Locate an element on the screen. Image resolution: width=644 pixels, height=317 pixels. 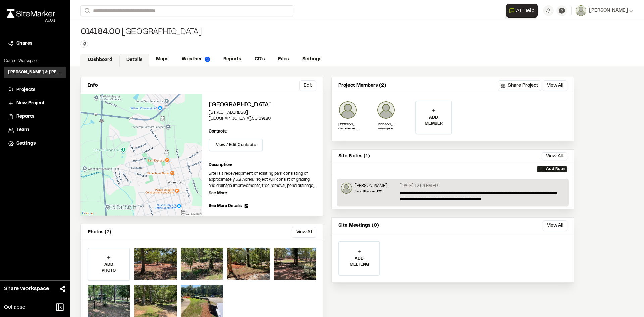
p: Info is located at coordinates (93, 85).